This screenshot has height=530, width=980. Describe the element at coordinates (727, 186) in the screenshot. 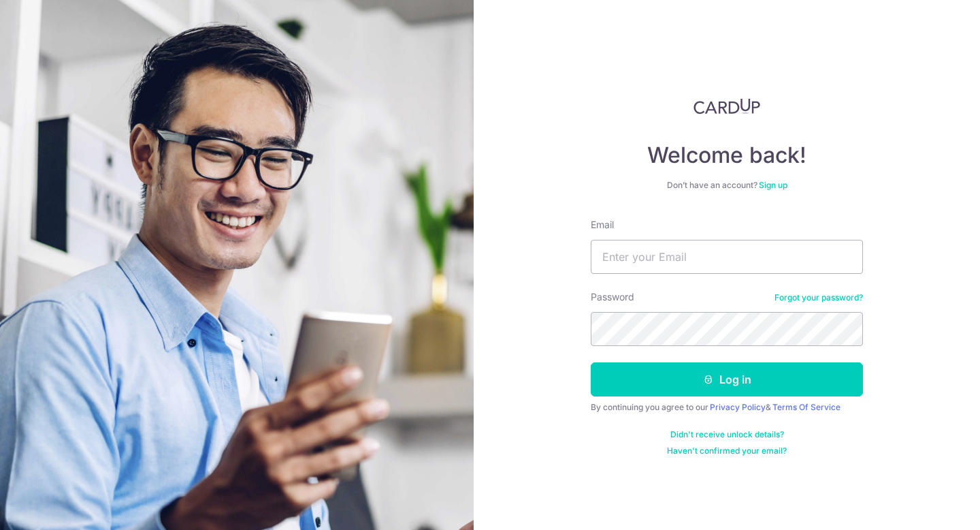

I see `div: Don’t have an account?` at that location.